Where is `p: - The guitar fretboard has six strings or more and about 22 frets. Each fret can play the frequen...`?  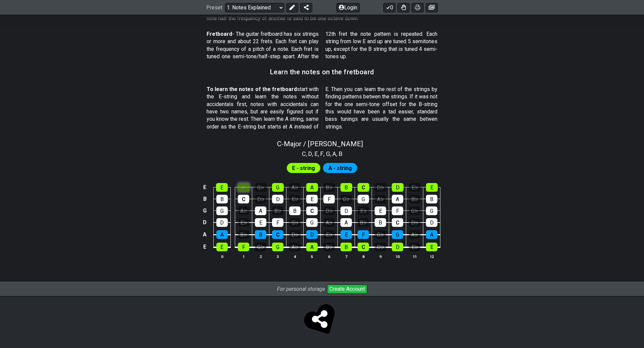 p: - The guitar fretboard has six strings or more and about 22 frets. Each fret can play the frequen... is located at coordinates (322, 46).